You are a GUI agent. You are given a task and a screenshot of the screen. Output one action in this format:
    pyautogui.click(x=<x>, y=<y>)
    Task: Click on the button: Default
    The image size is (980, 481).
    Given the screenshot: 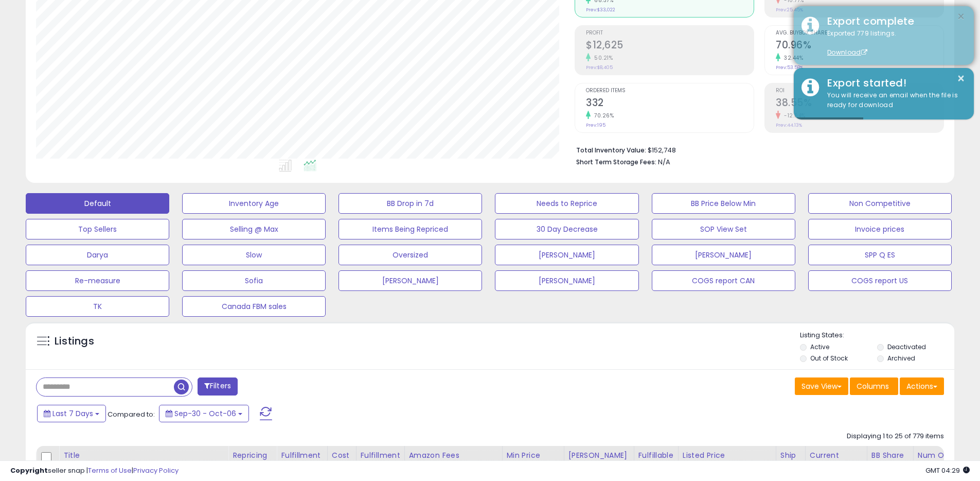 What is the action you would take?
    pyautogui.click(x=97, y=203)
    